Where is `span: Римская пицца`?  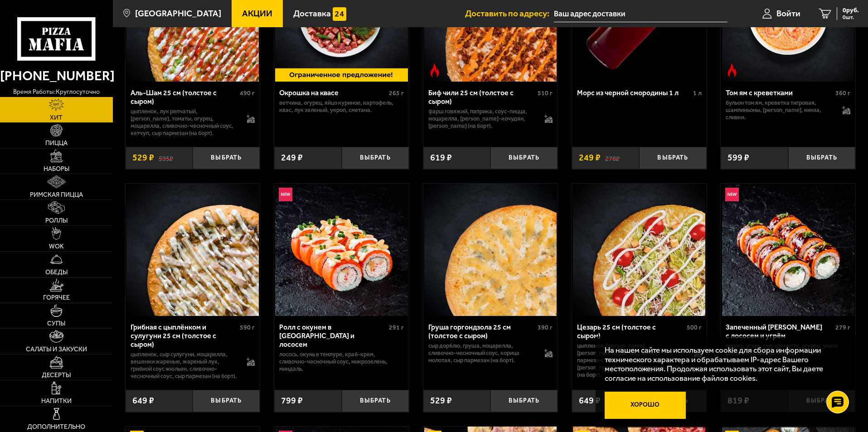 span: Римская пицца is located at coordinates (57, 195).